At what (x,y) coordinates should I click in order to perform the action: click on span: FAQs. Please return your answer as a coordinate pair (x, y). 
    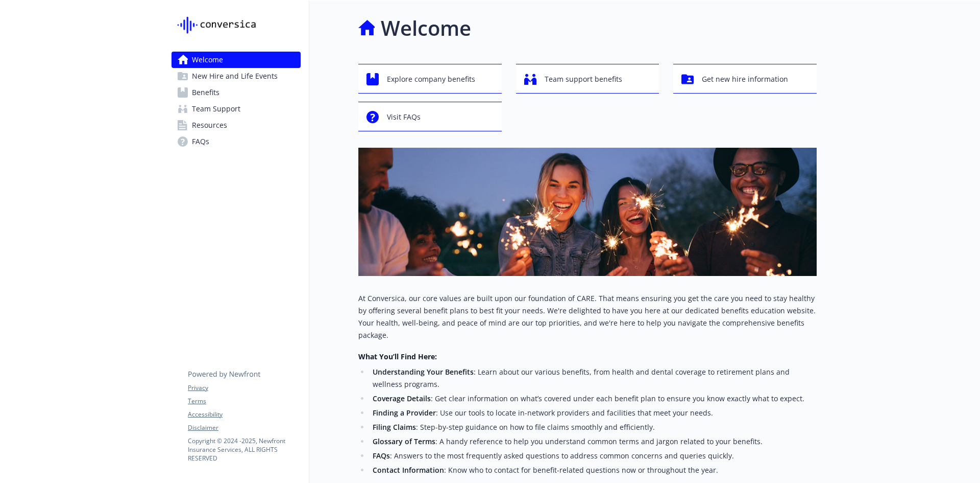
    Looking at the image, I should click on (200, 141).